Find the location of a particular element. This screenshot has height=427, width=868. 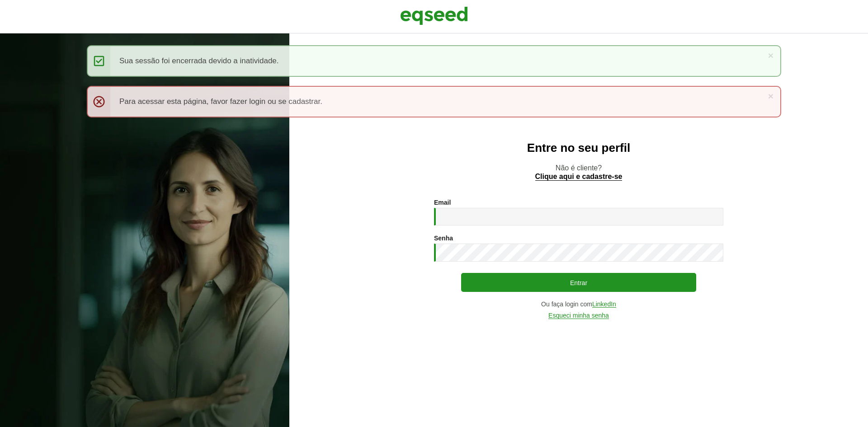

label: Email is located at coordinates (442, 203).